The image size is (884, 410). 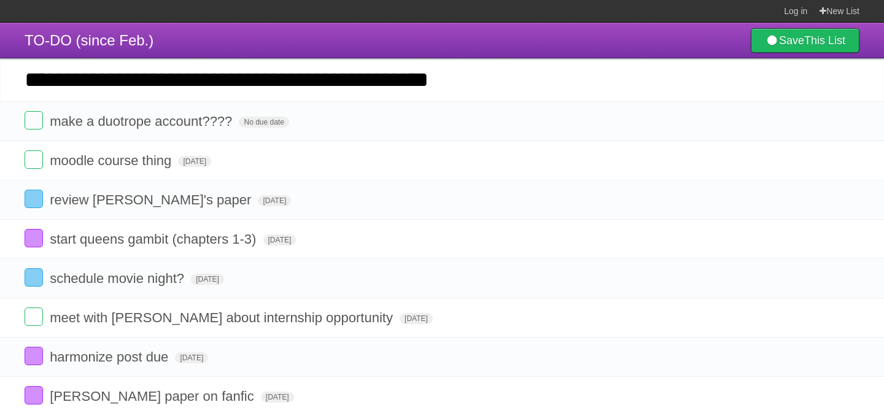 What do you see at coordinates (804, 40) in the screenshot?
I see `a: SaveThis List` at bounding box center [804, 40].